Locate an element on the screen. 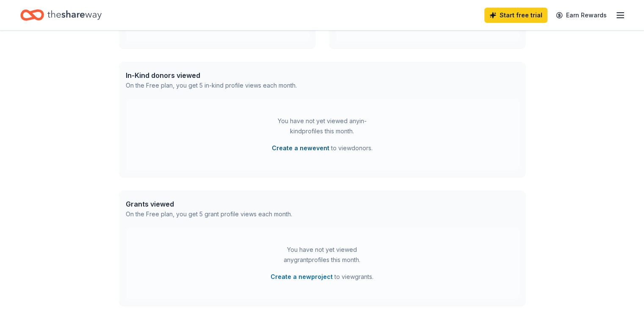 The width and height of the screenshot is (644, 309). div: You have not yet viewed any grant profiles this month. is located at coordinates (322, 255).